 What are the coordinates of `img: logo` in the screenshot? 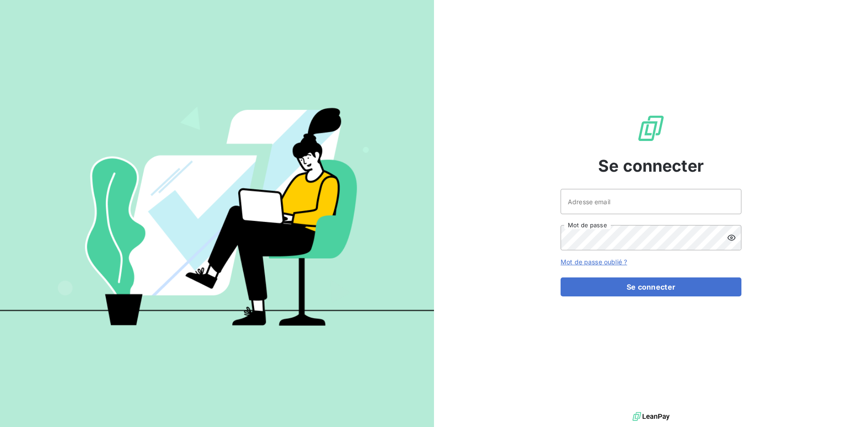 It's located at (651, 417).